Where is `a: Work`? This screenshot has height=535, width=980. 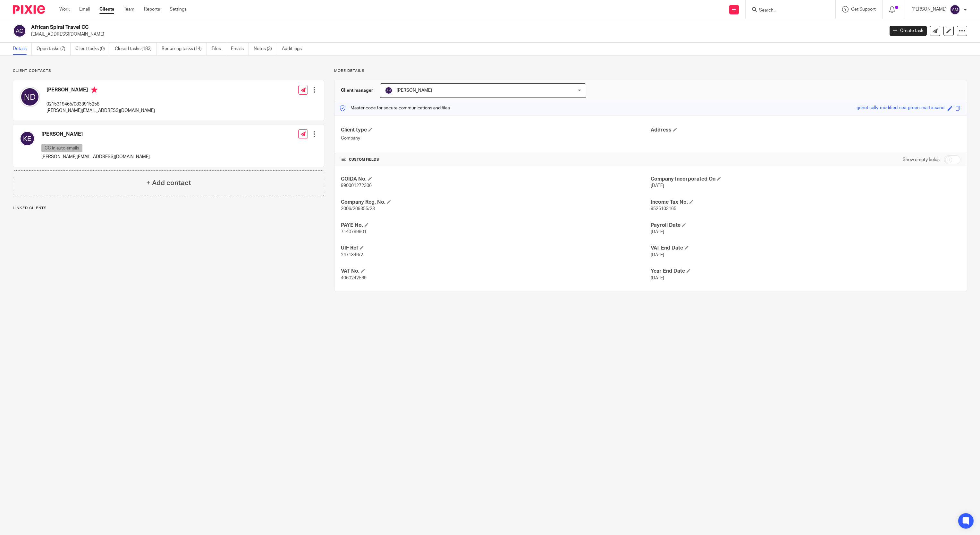 a: Work is located at coordinates (64, 9).